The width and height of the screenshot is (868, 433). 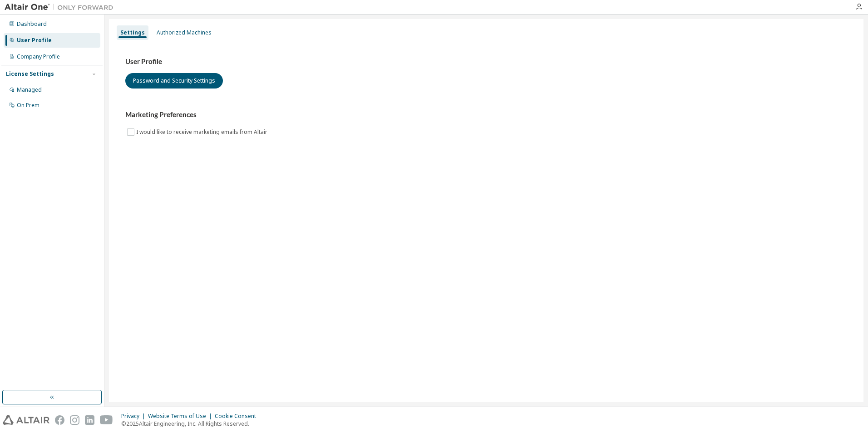 I want to click on div: Website Terms of Use, so click(x=181, y=416).